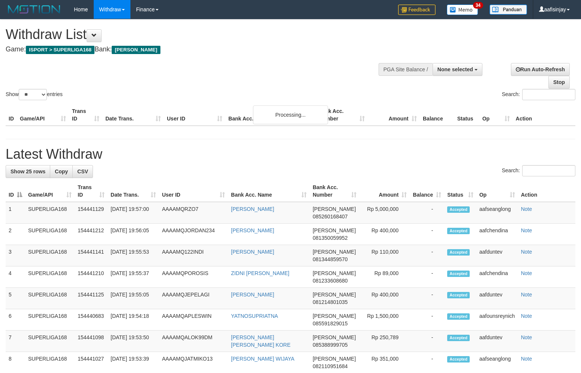 This screenshot has width=581, height=373. Describe the element at coordinates (417, 10) in the screenshot. I see `img: Feedback.jpg` at that location.